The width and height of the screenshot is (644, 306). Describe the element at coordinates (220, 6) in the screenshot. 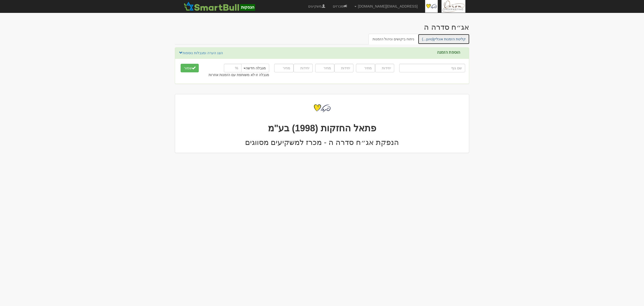

I see `img: SmartBull Logo` at that location.